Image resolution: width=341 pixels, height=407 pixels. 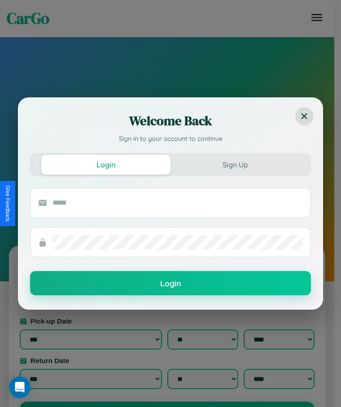 What do you see at coordinates (8, 203) in the screenshot?
I see `div: Give Feedback` at bounding box center [8, 203].